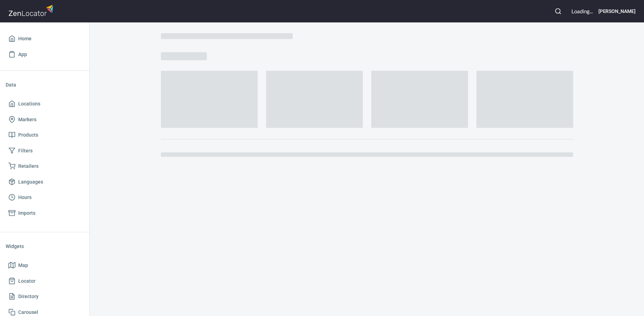  Describe the element at coordinates (44, 213) in the screenshot. I see `a: Imports` at that location.